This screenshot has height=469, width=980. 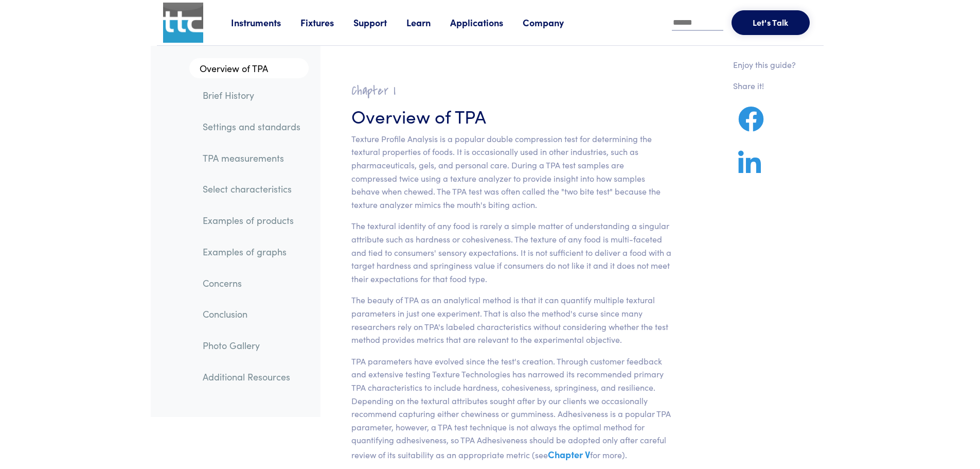 What do you see at coordinates (486, 22) in the screenshot?
I see `a: Applications` at bounding box center [486, 22].